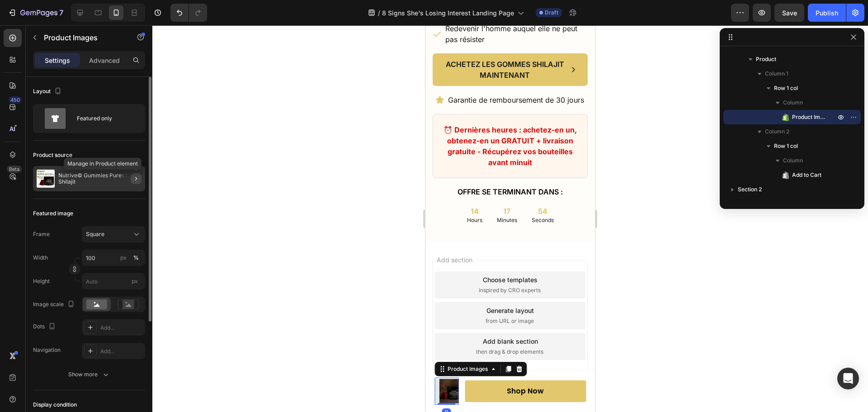  I want to click on span: Add to Cart, so click(806, 175).